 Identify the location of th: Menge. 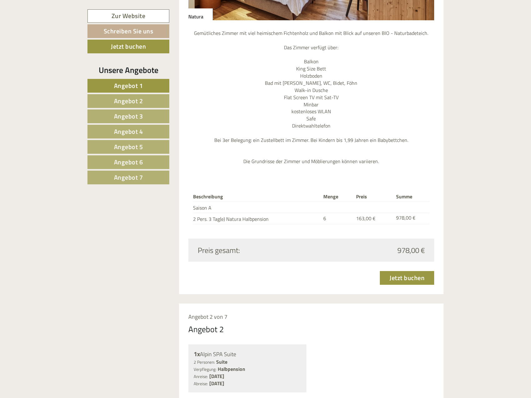
(337, 197).